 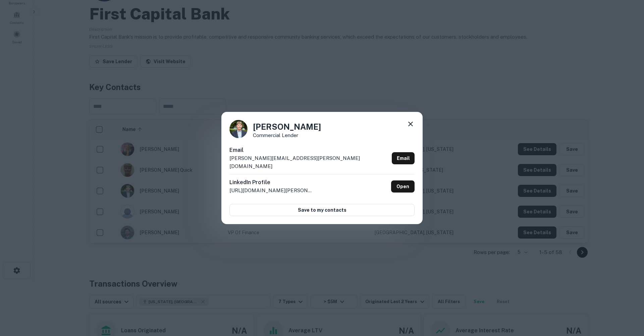 I want to click on img: 1718739674598, so click(x=239, y=129).